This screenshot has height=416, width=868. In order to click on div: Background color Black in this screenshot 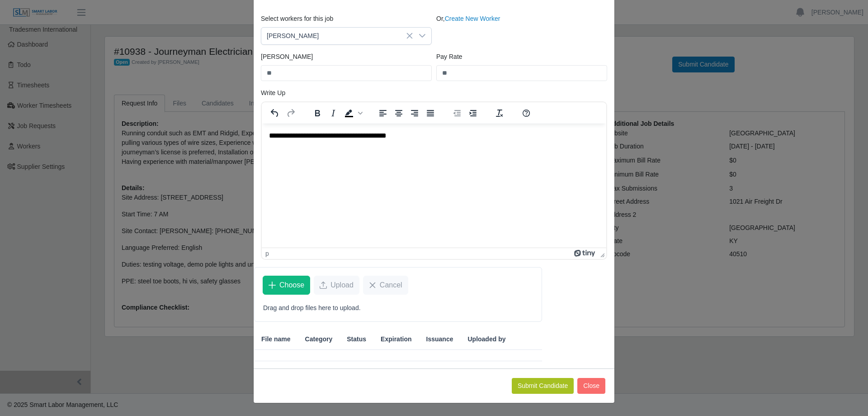, I will do `click(353, 113)`.